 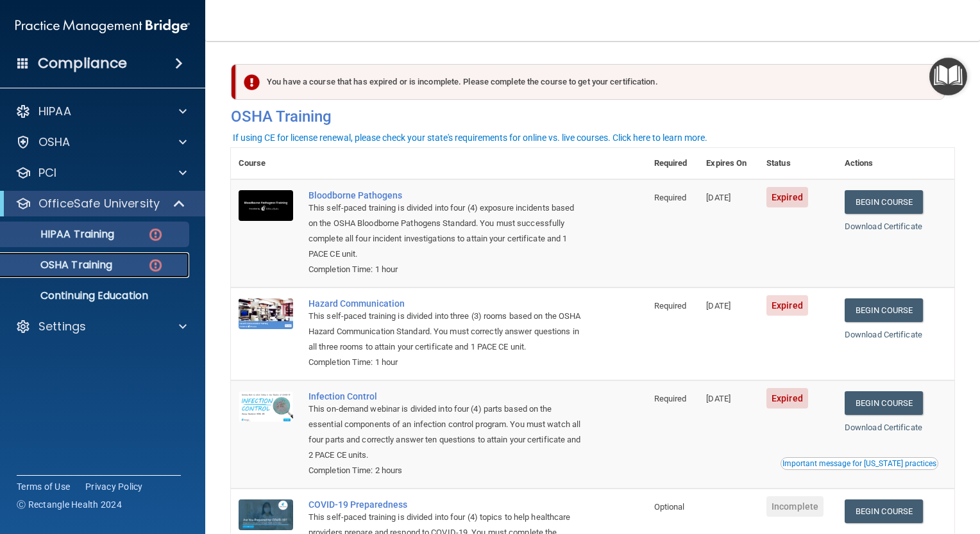 What do you see at coordinates (445, 397) in the screenshot?
I see `div: Infection Control` at bounding box center [445, 397].